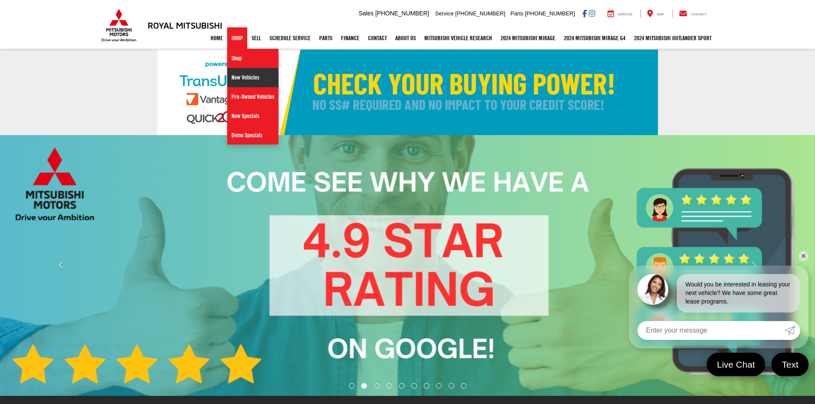  I want to click on h3: Royal Mitsubishi, so click(185, 25).